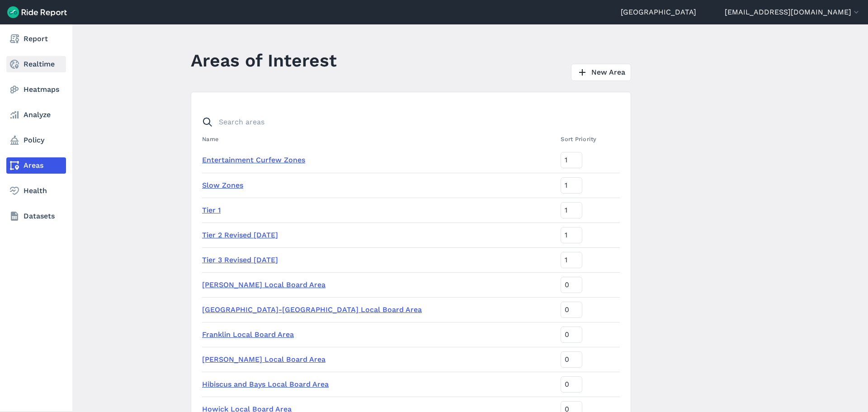 This screenshot has width=868, height=412. What do you see at coordinates (36, 165) in the screenshot?
I see `a: Areas` at bounding box center [36, 165].